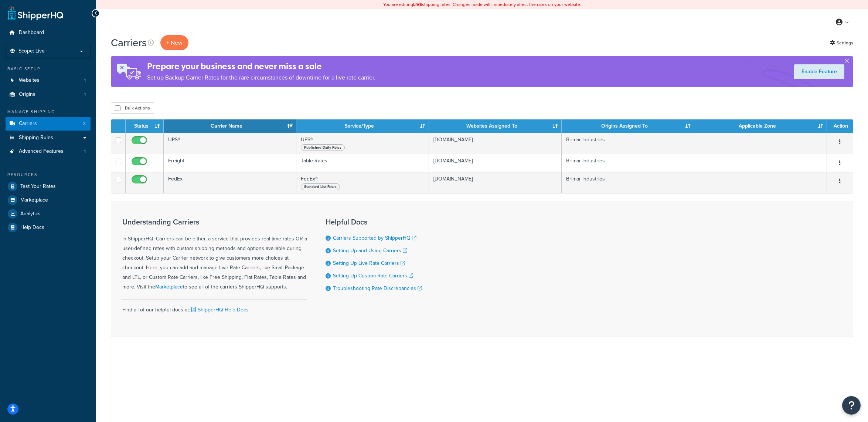  What do you see at coordinates (628, 126) in the screenshot?
I see `th: Origins Assigned To: activate to sort column ascending` at bounding box center [628, 126].